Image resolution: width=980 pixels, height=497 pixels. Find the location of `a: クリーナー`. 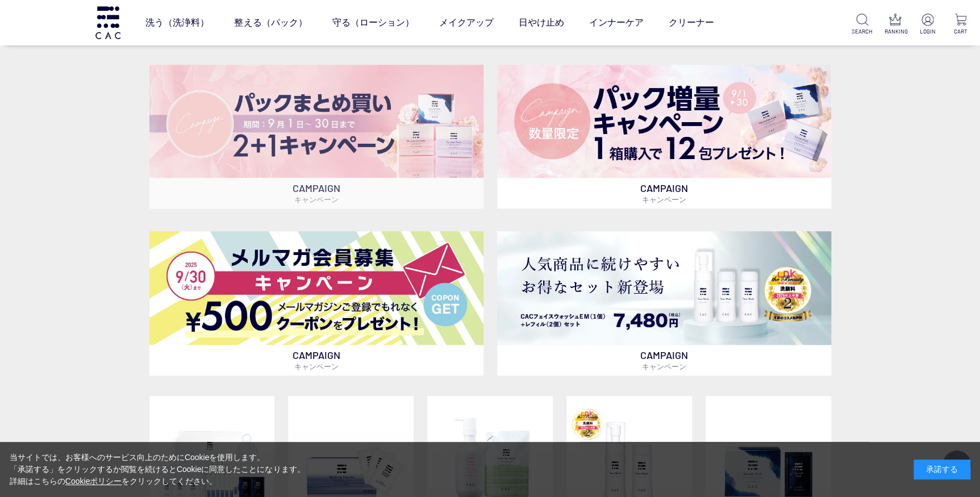

a: クリーナー is located at coordinates (691, 22).